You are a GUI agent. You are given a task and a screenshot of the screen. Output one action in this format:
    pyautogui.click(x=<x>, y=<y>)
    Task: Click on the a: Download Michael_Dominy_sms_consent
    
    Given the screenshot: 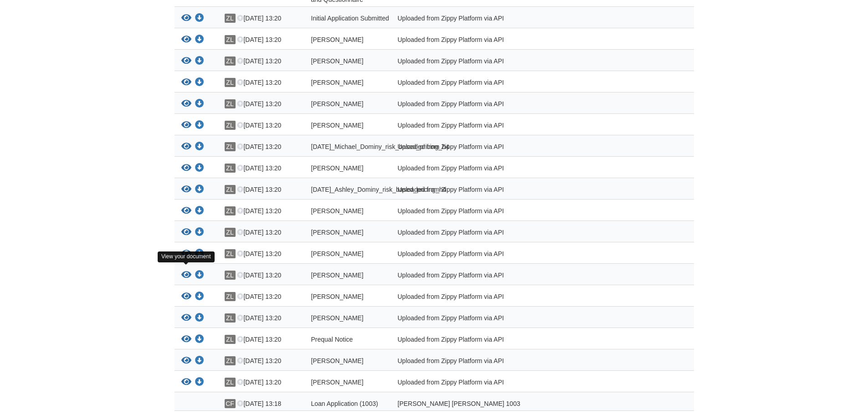 What is the action you would take?
    pyautogui.click(x=200, y=40)
    